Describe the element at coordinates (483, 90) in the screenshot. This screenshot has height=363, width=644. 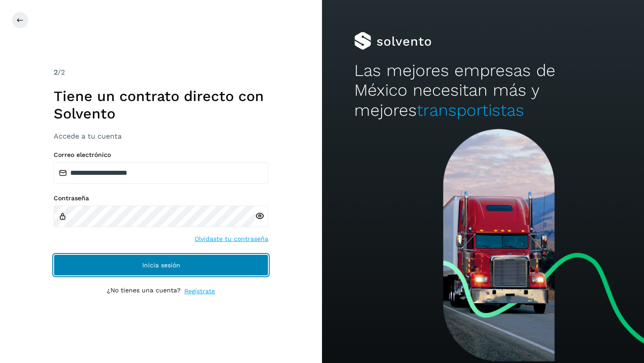
I see `h2: Las mejores empresas de México necesitan más y mejores` at that location.